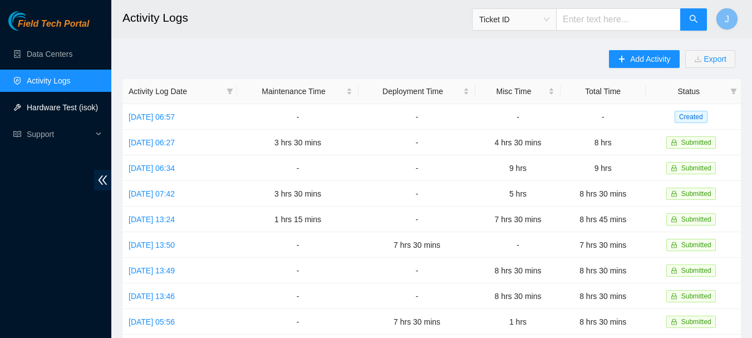 The width and height of the screenshot is (752, 338). What do you see at coordinates (517, 322) in the screenshot?
I see `td: 1 hrs` at bounding box center [517, 322].